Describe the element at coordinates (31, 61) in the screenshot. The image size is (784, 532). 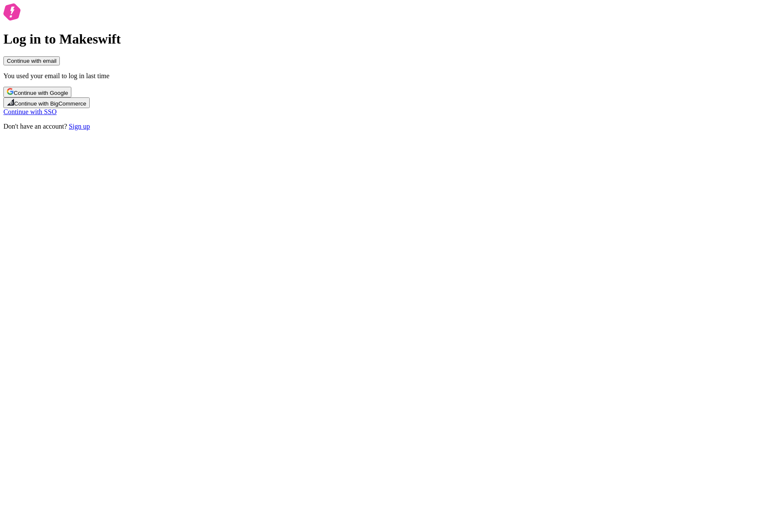
I see `button: Continue with email` at that location.